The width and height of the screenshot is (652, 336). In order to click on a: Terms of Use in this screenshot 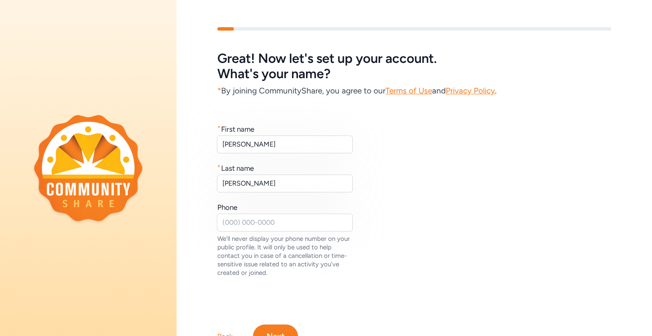, I will do `click(409, 90)`.